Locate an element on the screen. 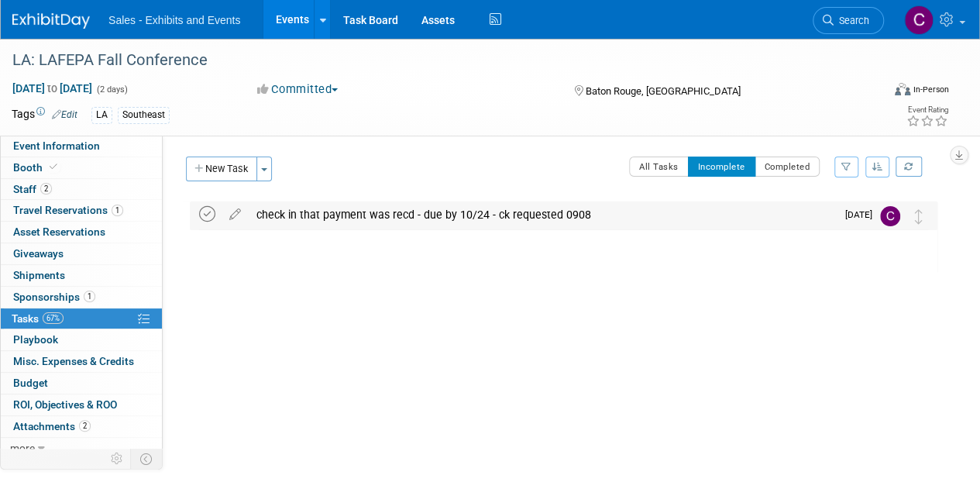 This screenshot has height=489, width=980. div: LA is located at coordinates (101, 114).